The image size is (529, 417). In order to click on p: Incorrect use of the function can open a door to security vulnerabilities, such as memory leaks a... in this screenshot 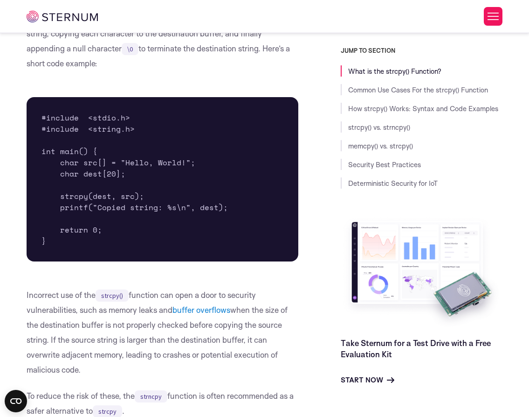, I will do `click(162, 332)`.